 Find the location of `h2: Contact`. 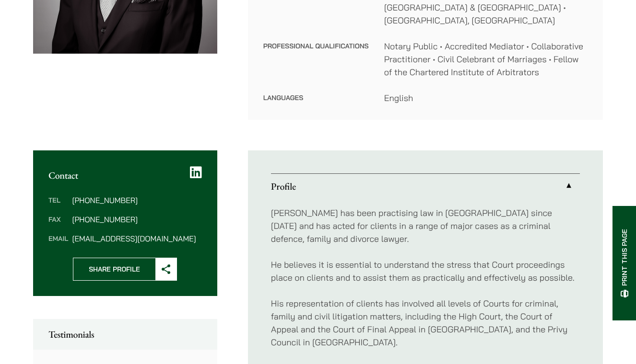

h2: Contact is located at coordinates (125, 175).